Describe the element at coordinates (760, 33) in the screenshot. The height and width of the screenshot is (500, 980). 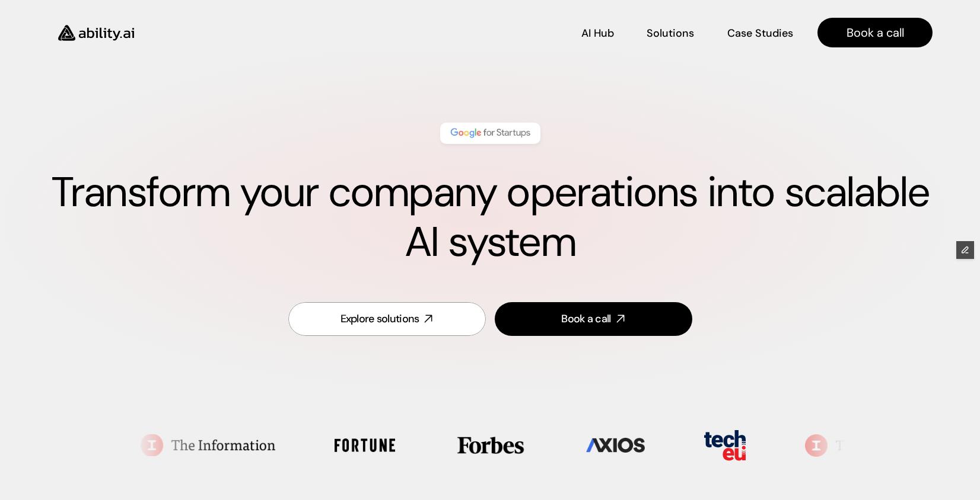
I see `p: Case Studies` at that location.